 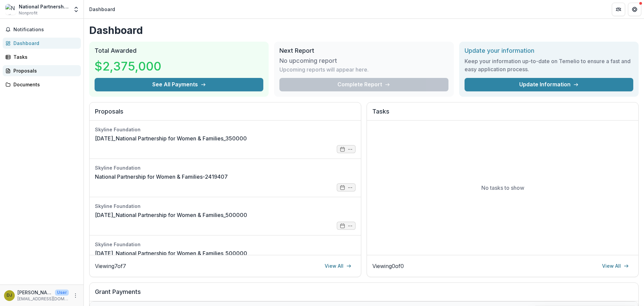 What do you see at coordinates (10, 295) in the screenshot?
I see `div: Danielle Hosein Johnson` at bounding box center [10, 295].